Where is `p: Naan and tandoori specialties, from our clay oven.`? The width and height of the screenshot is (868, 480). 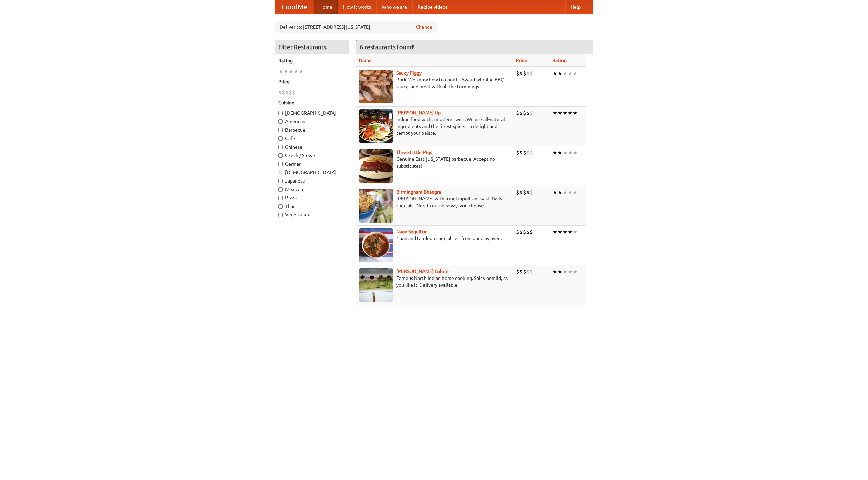 p: Naan and tandoori specialties, from our clay oven. is located at coordinates (435, 239).